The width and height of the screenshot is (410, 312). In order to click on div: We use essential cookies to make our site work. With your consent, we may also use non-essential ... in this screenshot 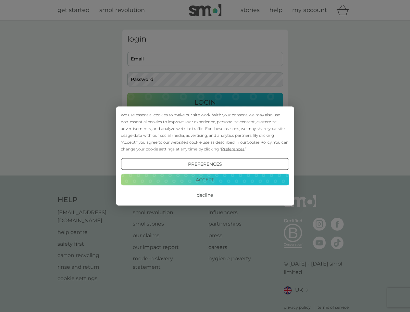, I will do `click(205, 132)`.